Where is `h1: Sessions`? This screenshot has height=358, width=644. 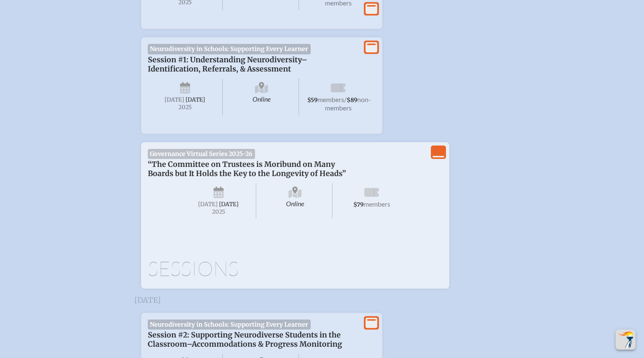
h1: Sessions is located at coordinates (295, 269).